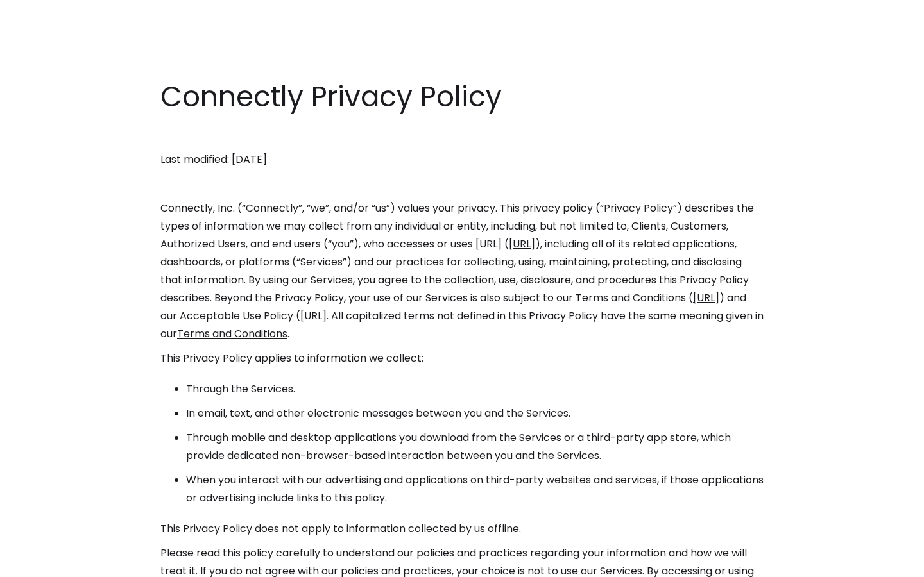  What do you see at coordinates (462, 358) in the screenshot?
I see `p: This Privacy Policy applies to information we collect:` at bounding box center [462, 358].